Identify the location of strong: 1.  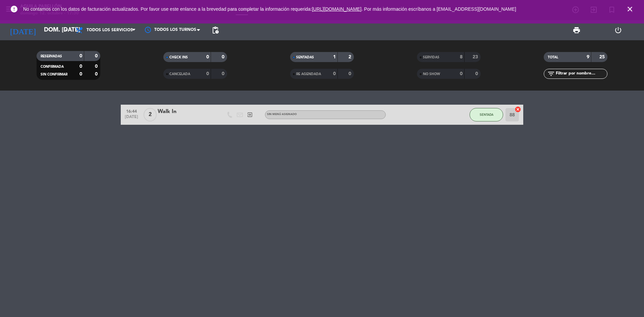
(335, 57).